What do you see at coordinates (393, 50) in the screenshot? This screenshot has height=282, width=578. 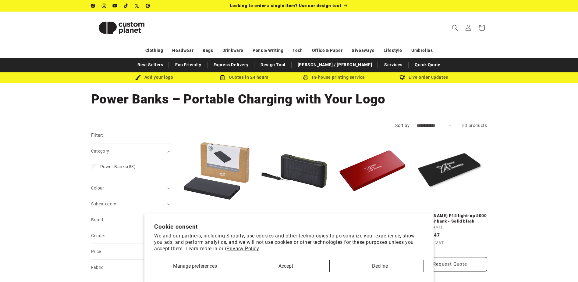 I see `a: Lifestyle` at bounding box center [393, 50].